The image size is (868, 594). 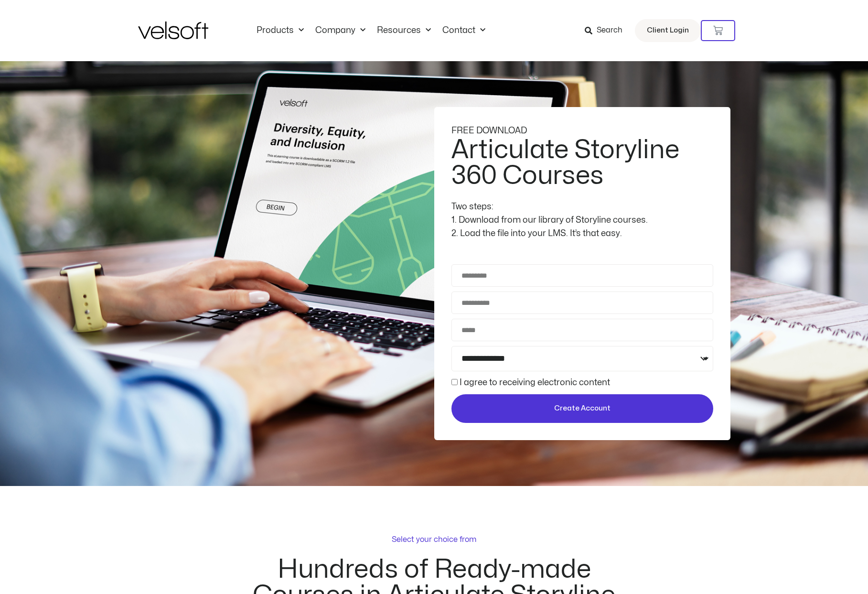 What do you see at coordinates (582, 234) in the screenshot?
I see `div: 2. Load the file into your LMS. It’s that easy.` at bounding box center [582, 234].